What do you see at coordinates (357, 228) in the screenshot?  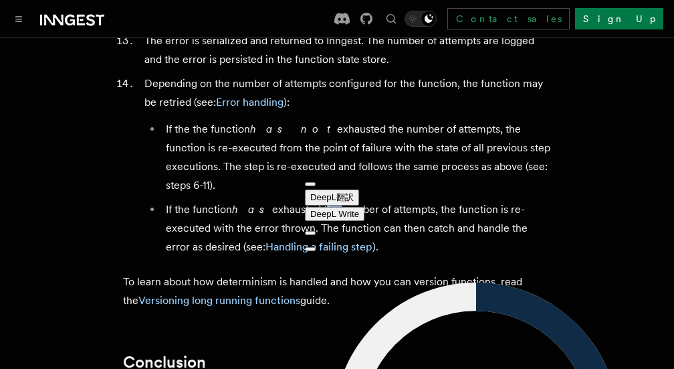 I see `li: If the function exhausted the number of attempts, the function is re-executed with the error thro...` at bounding box center [357, 228].